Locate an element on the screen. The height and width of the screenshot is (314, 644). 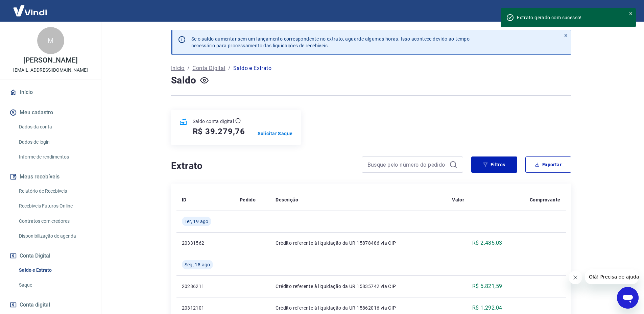
h5: R$ 39.279,76 is located at coordinates (219, 132).